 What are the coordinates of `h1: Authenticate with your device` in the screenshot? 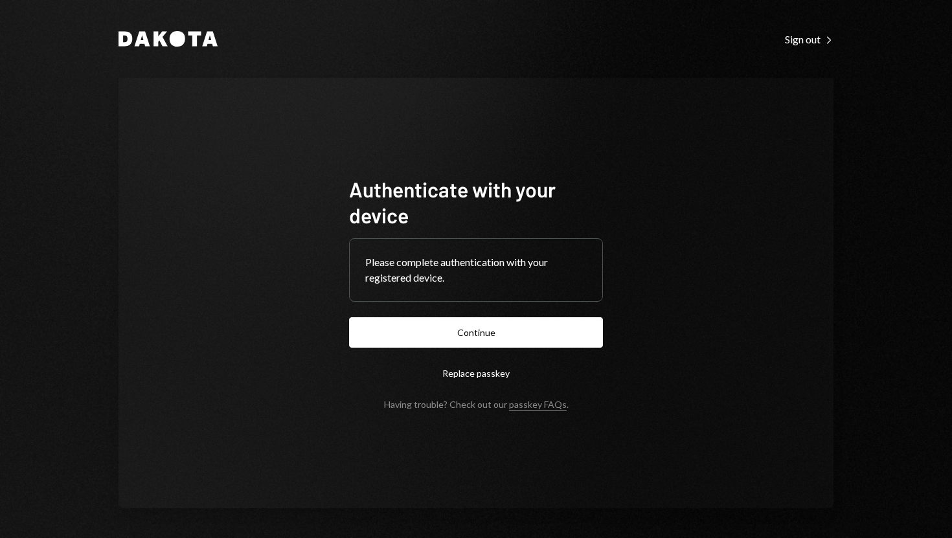 It's located at (476, 202).